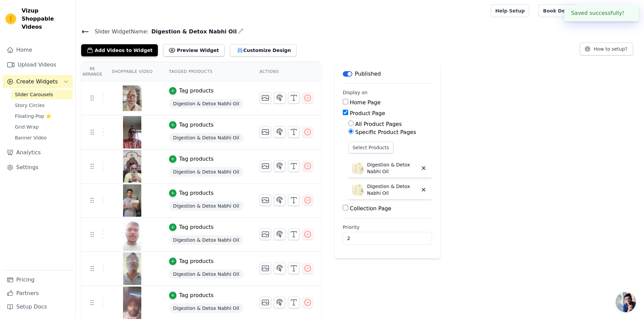 The image size is (644, 319). Describe the element at coordinates (132, 235) in the screenshot. I see `img: vizup-images-341f.png` at that location.